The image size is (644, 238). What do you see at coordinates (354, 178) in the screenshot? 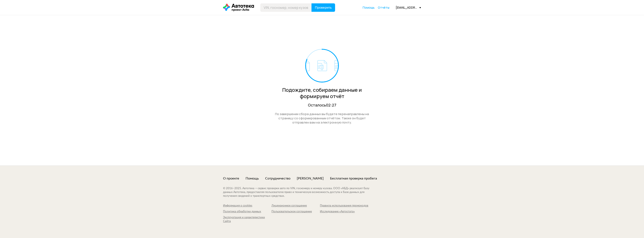
I see `a: Бесплатная проверка пробега` at bounding box center [354, 178].